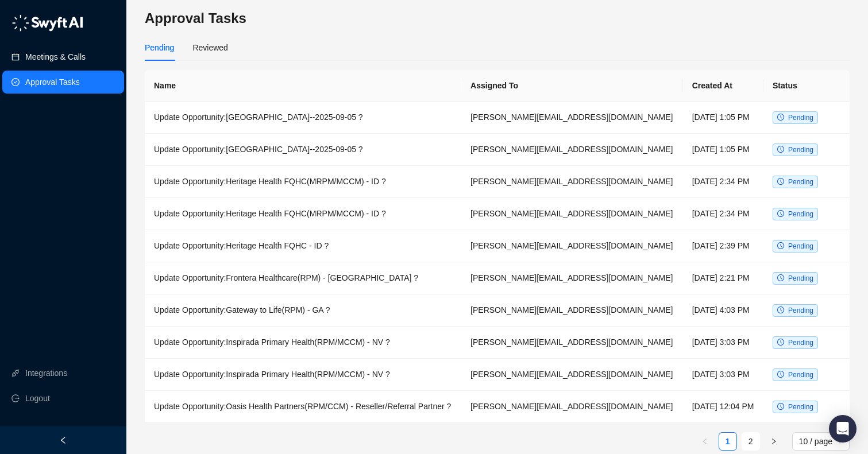 The image size is (868, 454). Describe the element at coordinates (302, 407) in the screenshot. I see `td: Update Opportunity:Oasis Health Partners(RPM/CCM) - Reseller/Referral Partner ?` at that location.